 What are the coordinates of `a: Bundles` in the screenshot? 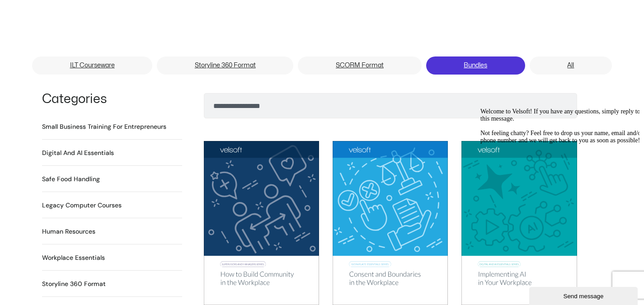 It's located at (475, 66).